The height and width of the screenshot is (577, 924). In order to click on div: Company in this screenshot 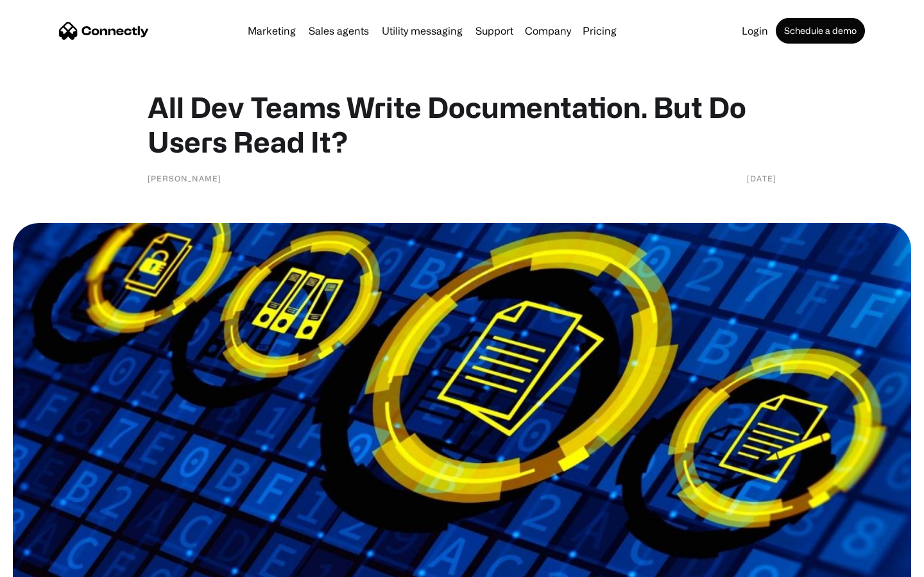, I will do `click(548, 31)`.